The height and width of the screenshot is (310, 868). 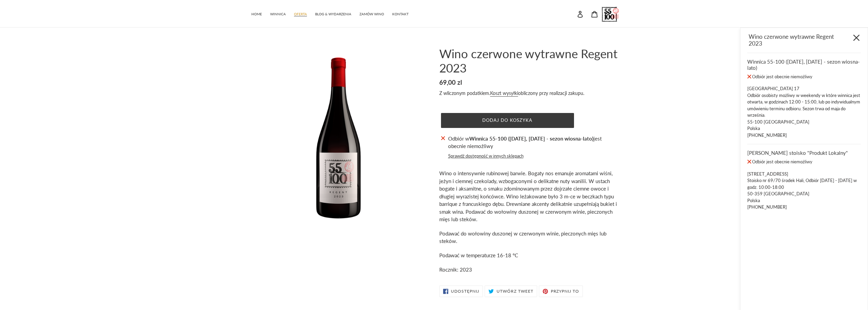 What do you see at coordinates (530, 255) in the screenshot?
I see `p: Podawać w temperaturze 16-18 °C` at bounding box center [530, 255].